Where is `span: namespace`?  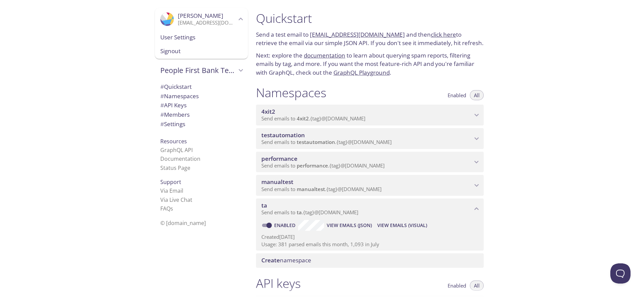 span: namespace is located at coordinates (286, 260).